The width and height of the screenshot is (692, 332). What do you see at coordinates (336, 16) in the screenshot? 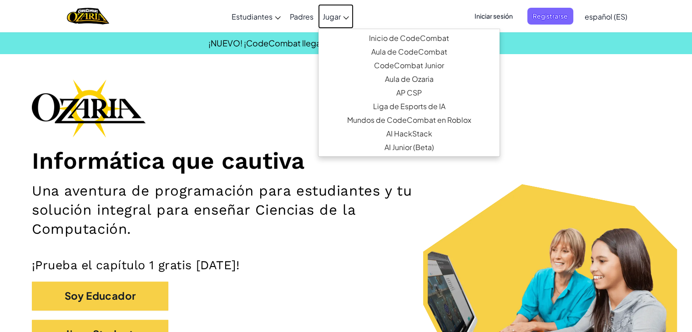
I see `a: Jugar` at bounding box center [336, 16].